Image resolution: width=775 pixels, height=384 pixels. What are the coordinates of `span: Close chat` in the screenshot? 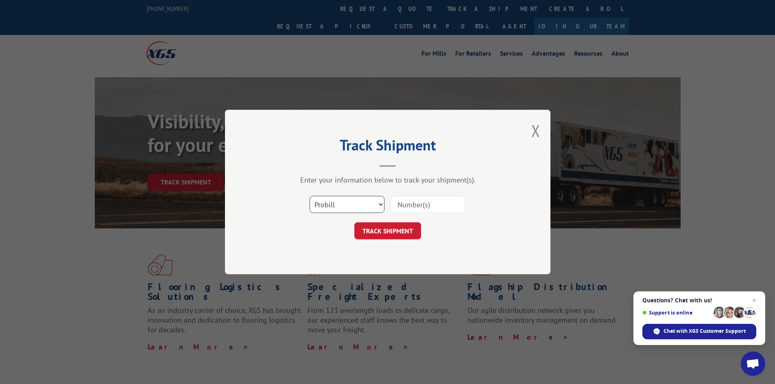 It's located at (754, 301).